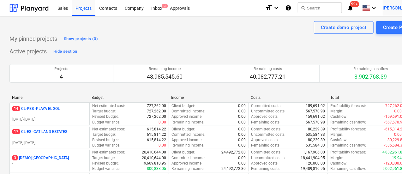  I want to click on p: 18,441,904.95, so click(313, 158).